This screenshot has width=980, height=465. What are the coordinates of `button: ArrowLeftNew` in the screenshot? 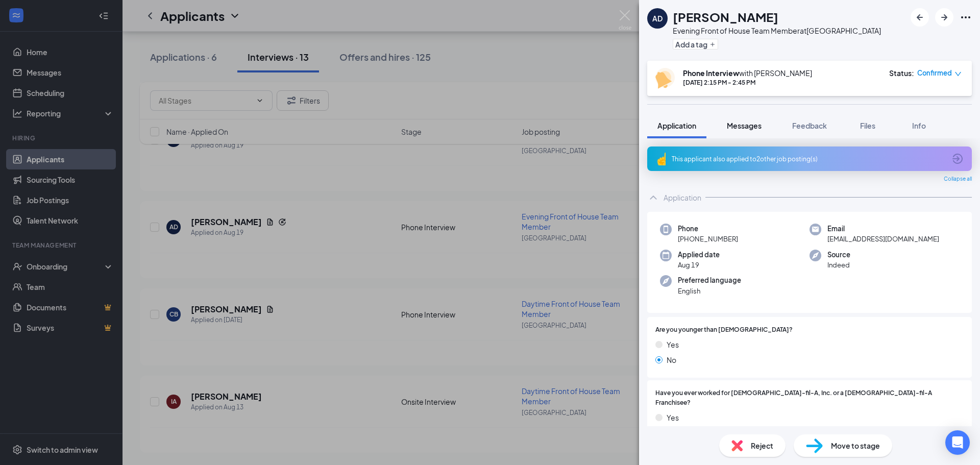 It's located at (920, 17).